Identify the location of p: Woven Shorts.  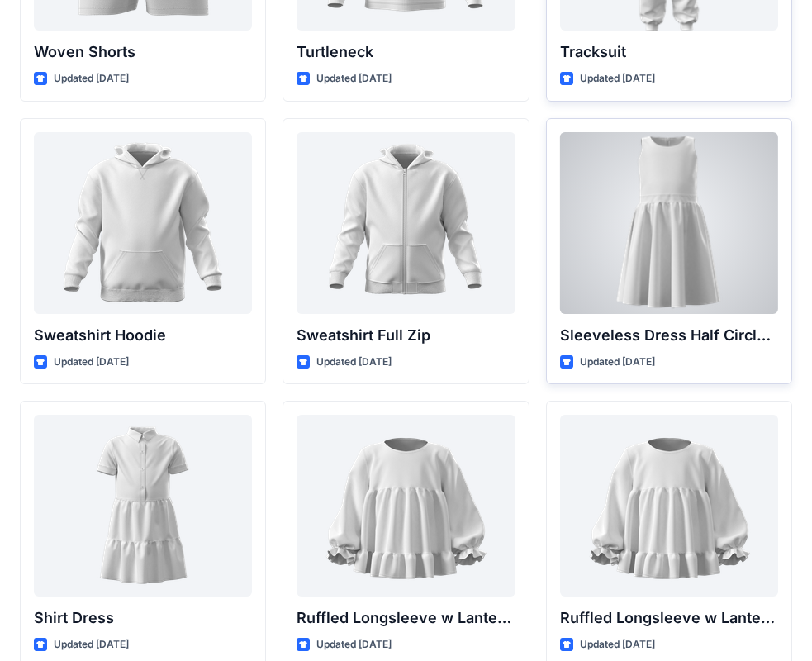
(143, 52).